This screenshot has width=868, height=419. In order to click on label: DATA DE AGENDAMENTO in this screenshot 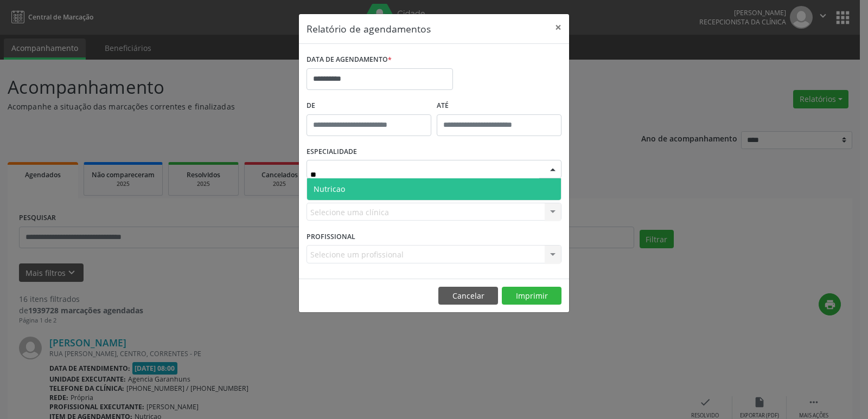, I will do `click(349, 60)`.